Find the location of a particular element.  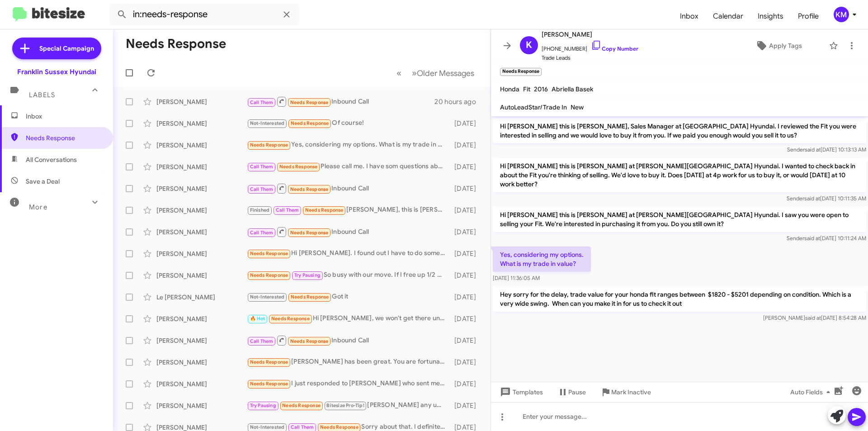

span: Templates is located at coordinates (520, 392).